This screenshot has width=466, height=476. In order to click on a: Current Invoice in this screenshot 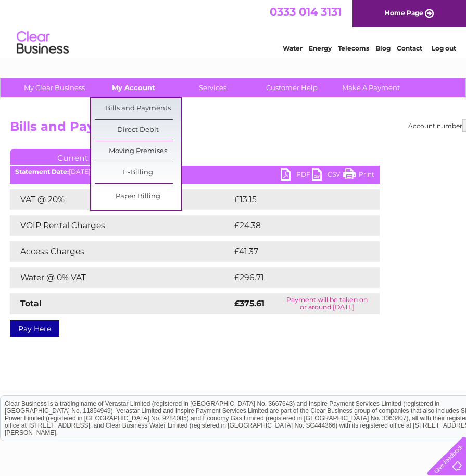, I will do `click(88, 157)`.